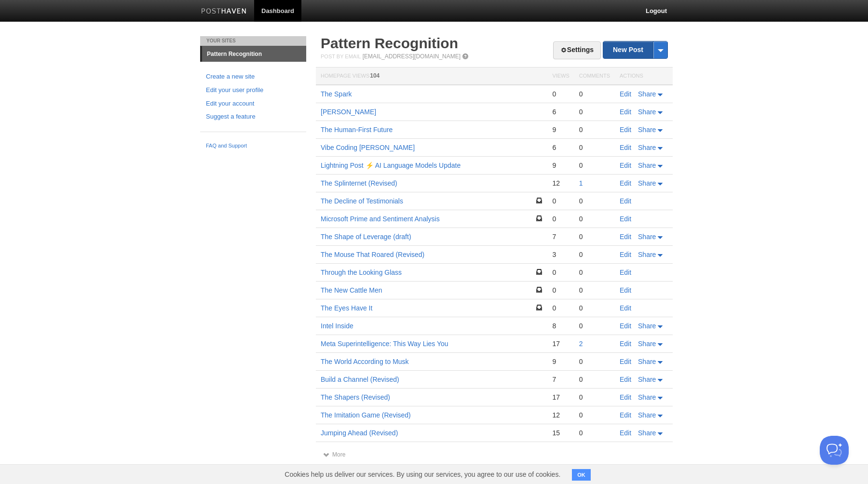 The height and width of the screenshot is (484, 868). I want to click on img: Posthaven-bar, so click(224, 11).